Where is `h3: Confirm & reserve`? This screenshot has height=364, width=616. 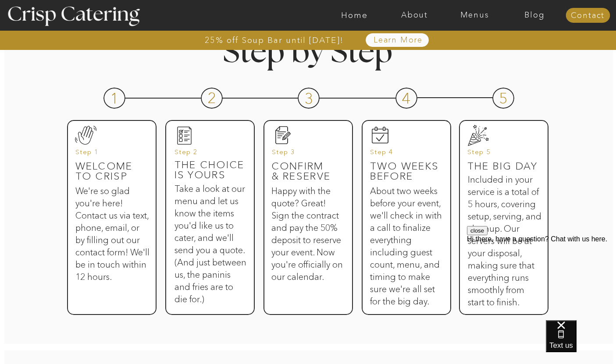 h3: Confirm & reserve is located at coordinates (312, 173).